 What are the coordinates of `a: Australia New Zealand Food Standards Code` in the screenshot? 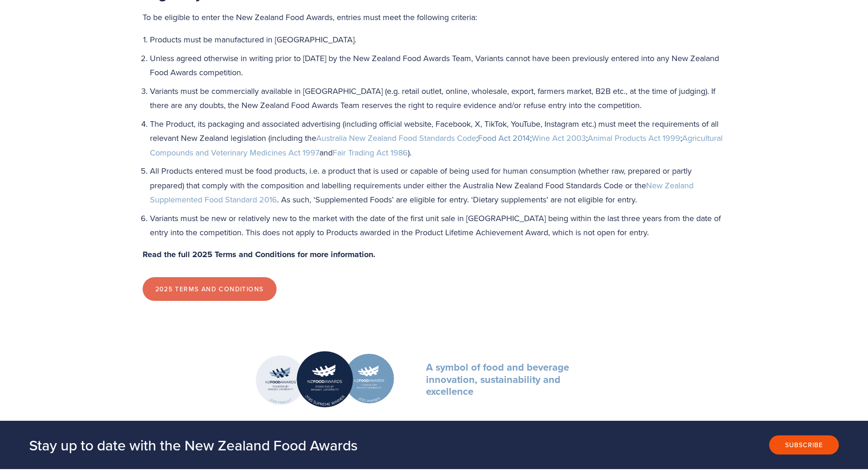 It's located at (396, 137).